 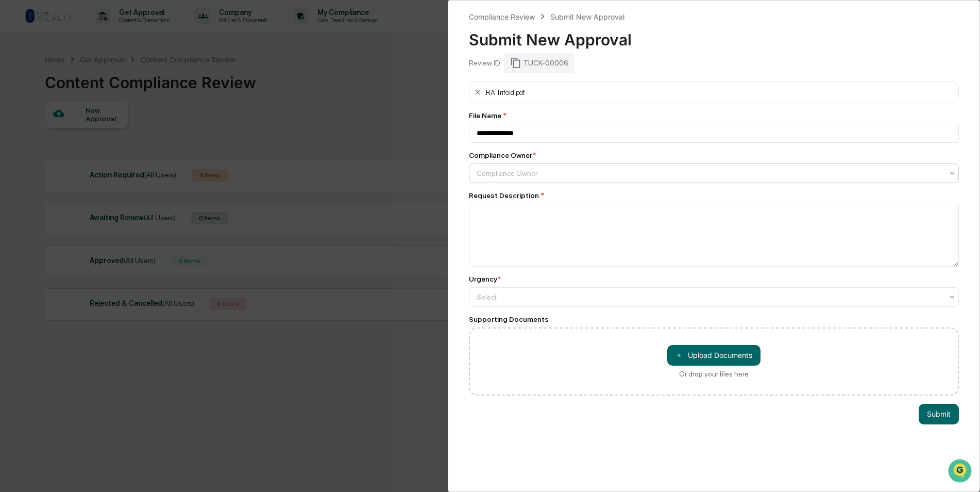 What do you see at coordinates (43, 155) in the screenshot?
I see `span: Data Lookup` at bounding box center [43, 155].